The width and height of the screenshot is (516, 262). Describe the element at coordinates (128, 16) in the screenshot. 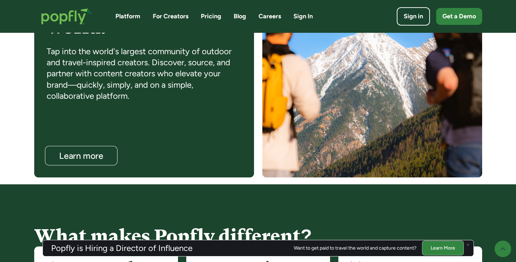

I see `a: Platform` at that location.